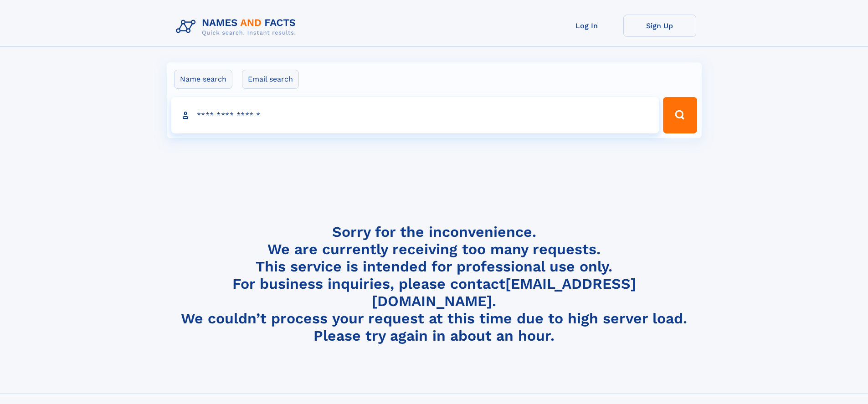  What do you see at coordinates (203, 79) in the screenshot?
I see `label: Name search` at bounding box center [203, 79].